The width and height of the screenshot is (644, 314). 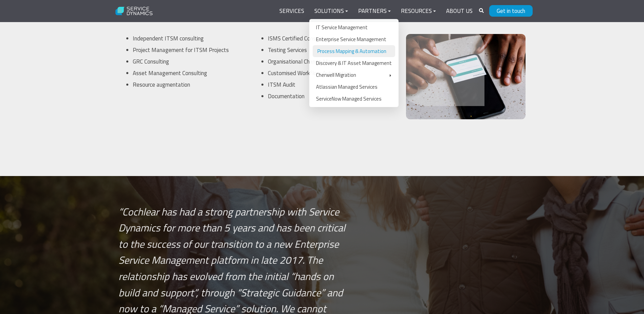 I want to click on a: ServiceNow Managed Services, so click(x=354, y=99).